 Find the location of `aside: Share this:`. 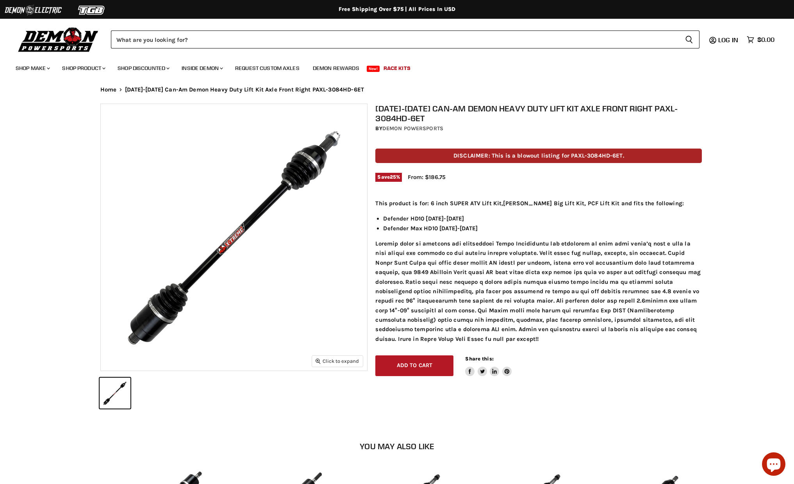

aside: Share this: is located at coordinates (488, 365).